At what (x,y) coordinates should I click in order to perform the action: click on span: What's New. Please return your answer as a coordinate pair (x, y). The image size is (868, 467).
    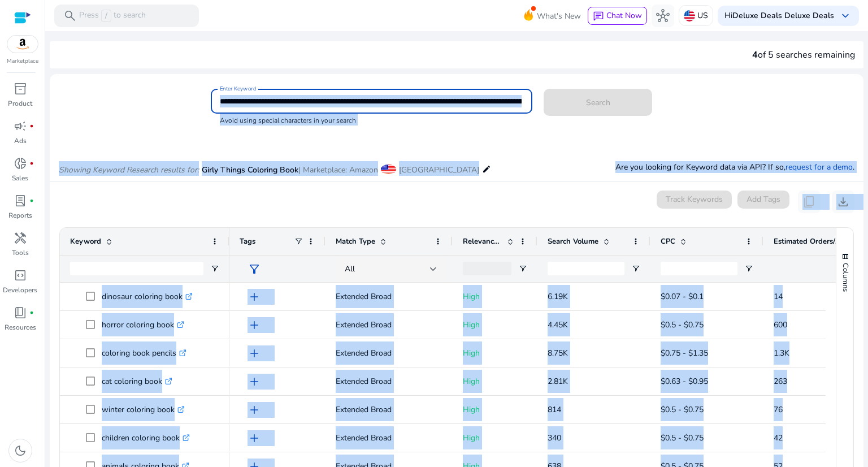
    Looking at the image, I should click on (559, 16).